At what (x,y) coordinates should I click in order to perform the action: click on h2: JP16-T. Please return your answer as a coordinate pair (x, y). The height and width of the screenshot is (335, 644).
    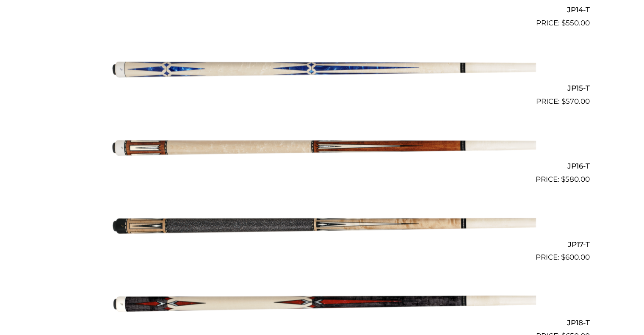
    Looking at the image, I should click on (322, 166).